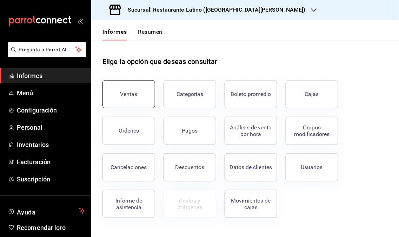  What do you see at coordinates (80, 21) in the screenshot?
I see `button: abrir_cajón_menú` at bounding box center [80, 21].